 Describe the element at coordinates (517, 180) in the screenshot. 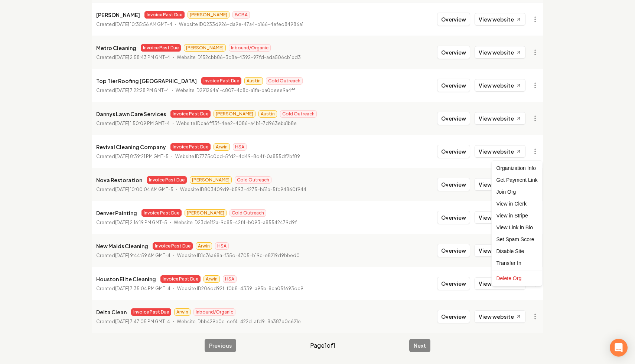

I see `div: Get Payment Link` at that location.